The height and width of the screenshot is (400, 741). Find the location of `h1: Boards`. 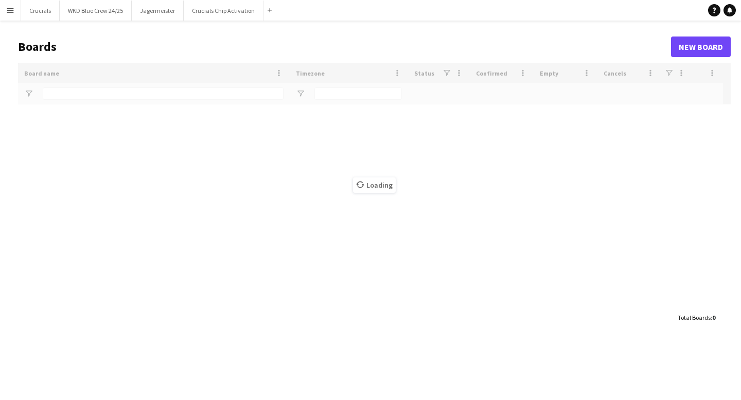

h1: Boards is located at coordinates (344, 47).